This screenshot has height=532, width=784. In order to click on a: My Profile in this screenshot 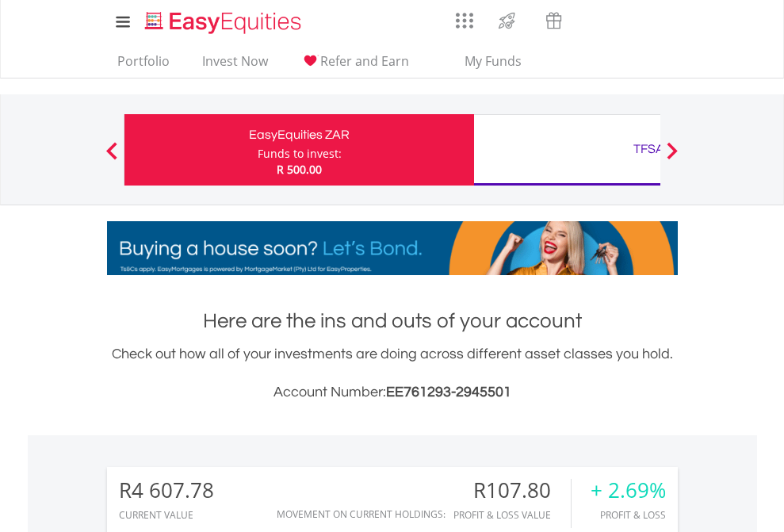, I will do `click(677, 21)`.